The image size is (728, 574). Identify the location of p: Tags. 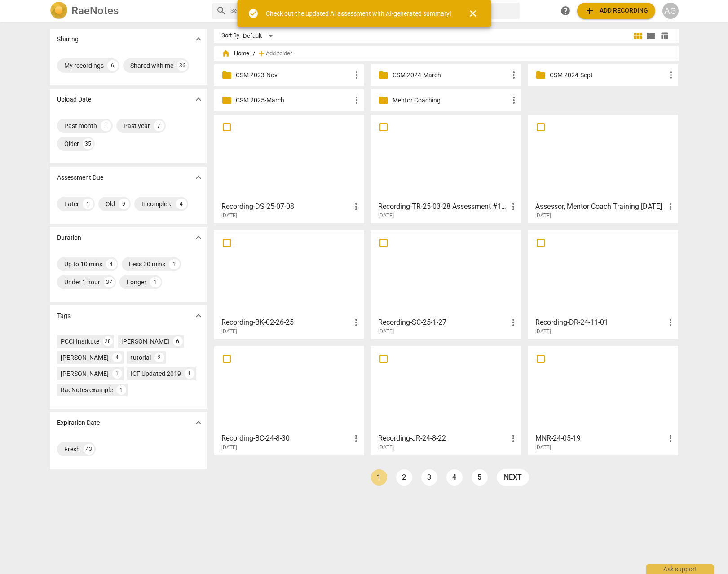
(64, 315).